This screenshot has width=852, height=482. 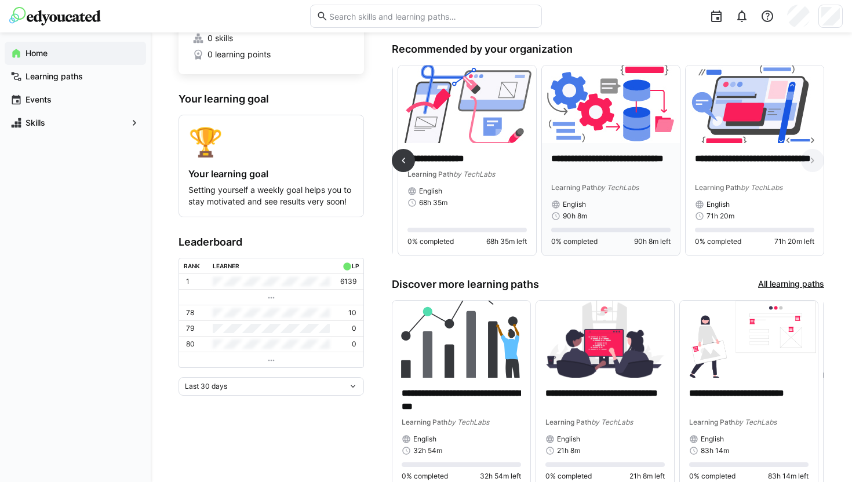 I want to click on h3: Your learning goal, so click(x=271, y=99).